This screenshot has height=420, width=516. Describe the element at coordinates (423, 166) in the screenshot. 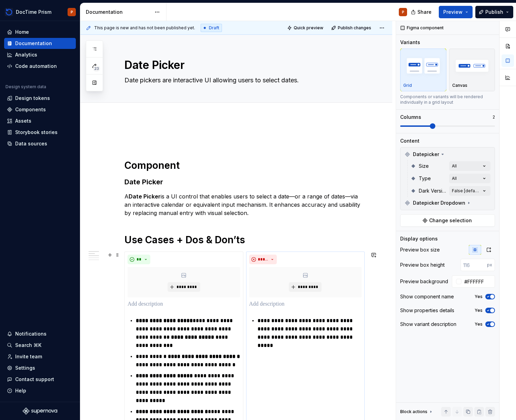

I see `span: Size` at that location.